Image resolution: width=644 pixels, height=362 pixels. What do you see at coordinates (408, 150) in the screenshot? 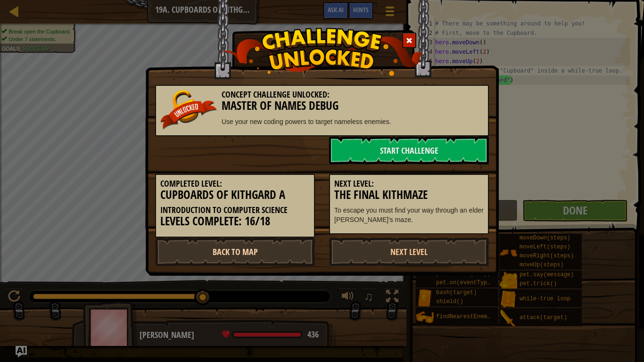
I see `a: Start Challenge` at bounding box center [408, 150].